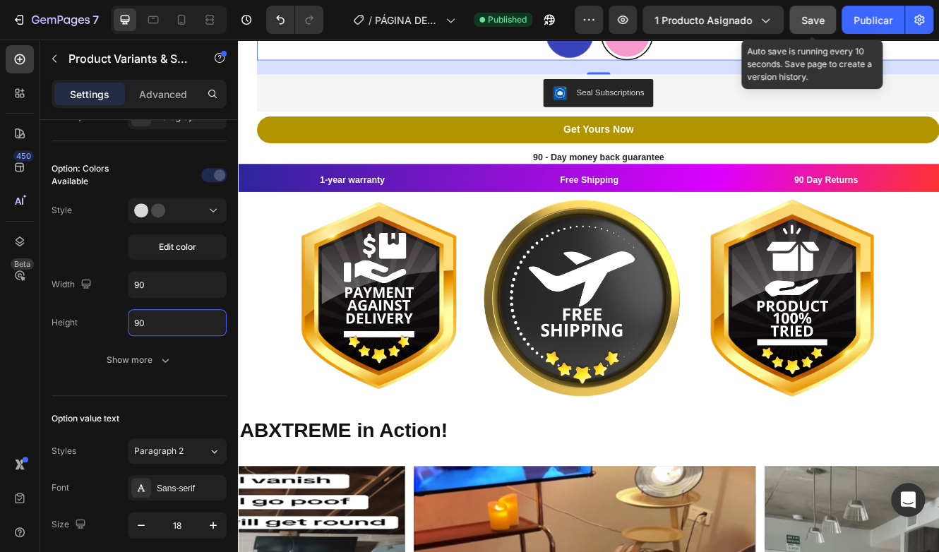  What do you see at coordinates (61, 210) in the screenshot?
I see `div: Style` at bounding box center [61, 210].